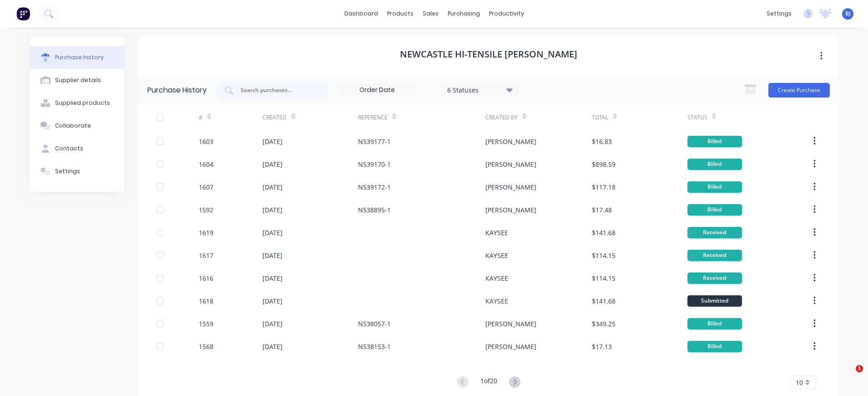 This screenshot has width=868, height=396. I want to click on div: 1603, so click(206, 141).